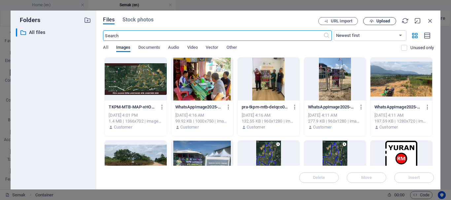 The height and width of the screenshot is (200, 451). What do you see at coordinates (105, 48) in the screenshot?
I see `span: All` at bounding box center [105, 48].